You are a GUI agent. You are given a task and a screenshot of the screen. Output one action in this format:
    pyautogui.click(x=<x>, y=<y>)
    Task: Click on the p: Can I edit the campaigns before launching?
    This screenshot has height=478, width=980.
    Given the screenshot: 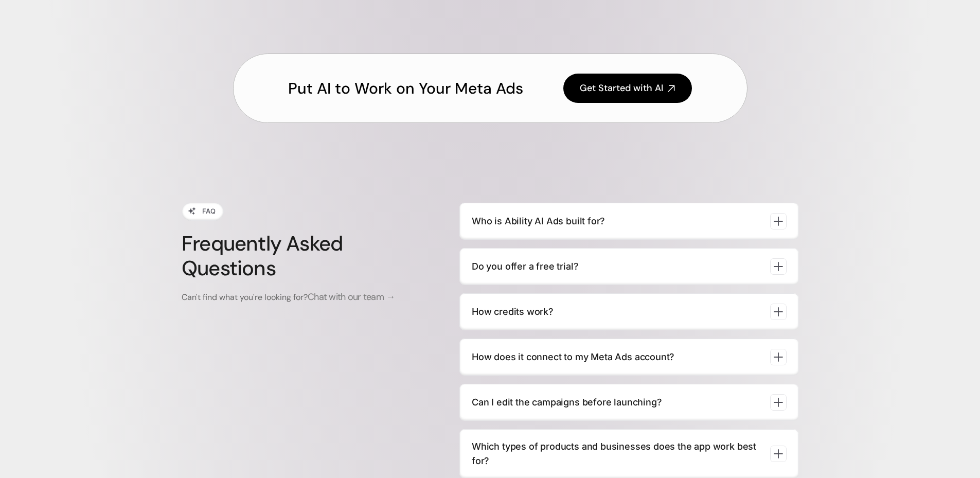 What is the action you would take?
    pyautogui.click(x=617, y=402)
    